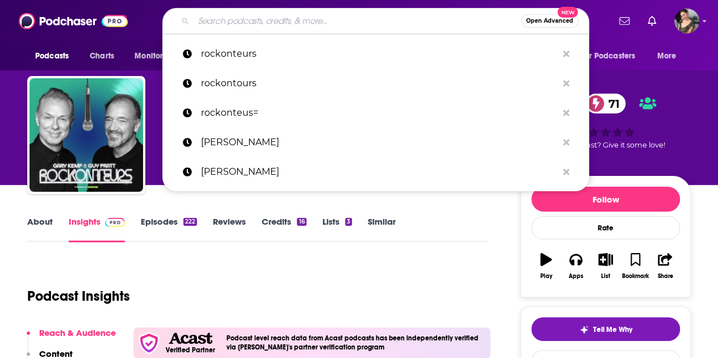 The image size is (718, 358). What do you see at coordinates (77, 332) in the screenshot?
I see `p: Reach & Audience` at bounding box center [77, 332].